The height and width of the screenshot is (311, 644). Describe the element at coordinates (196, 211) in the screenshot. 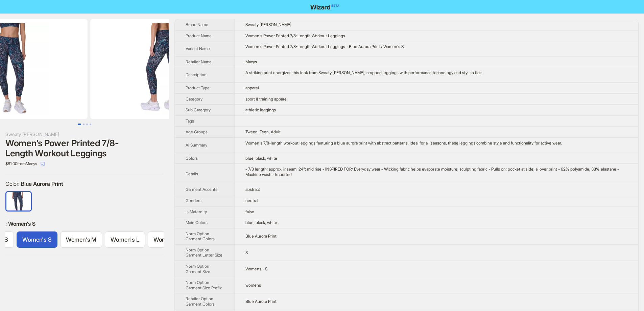

I see `span: Is Maternity` at that location.